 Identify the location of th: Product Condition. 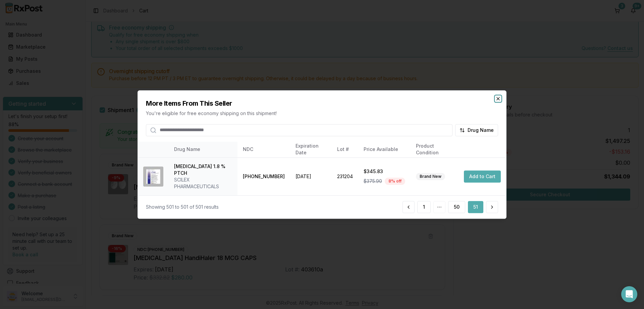
(434, 150).